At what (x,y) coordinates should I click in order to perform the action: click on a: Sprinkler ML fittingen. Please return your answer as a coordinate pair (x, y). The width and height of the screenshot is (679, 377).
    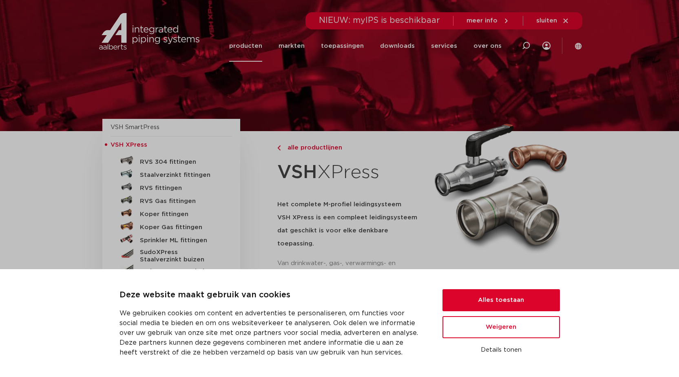
    Looking at the image, I should click on (171, 239).